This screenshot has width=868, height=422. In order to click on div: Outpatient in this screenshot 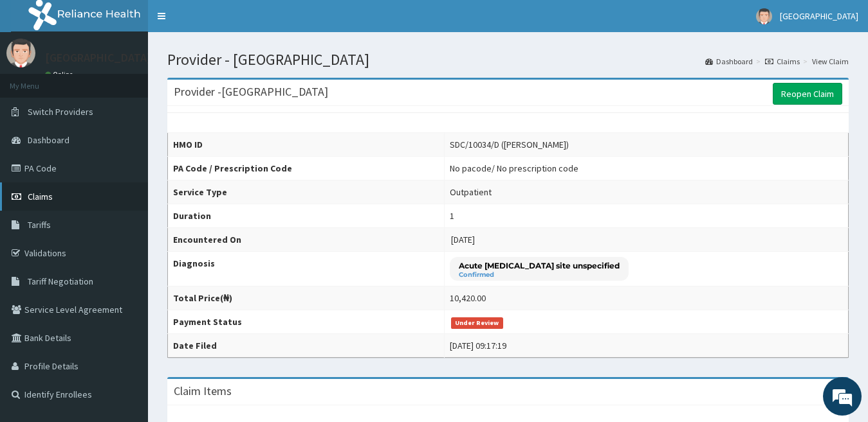, I will do `click(470, 193)`.